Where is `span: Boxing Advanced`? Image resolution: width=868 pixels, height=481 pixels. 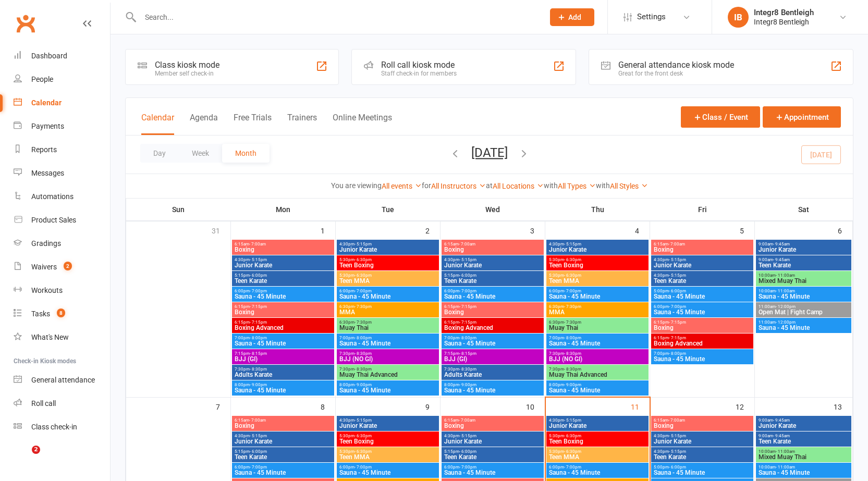
span: Boxing Advanced is located at coordinates (493, 328).